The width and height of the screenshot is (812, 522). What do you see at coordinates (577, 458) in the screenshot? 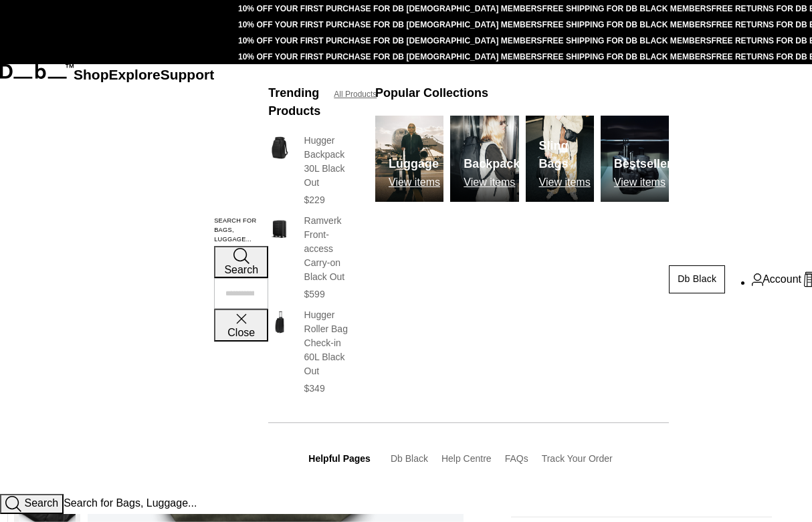
I see `a: Track Your Order` at bounding box center [577, 458].